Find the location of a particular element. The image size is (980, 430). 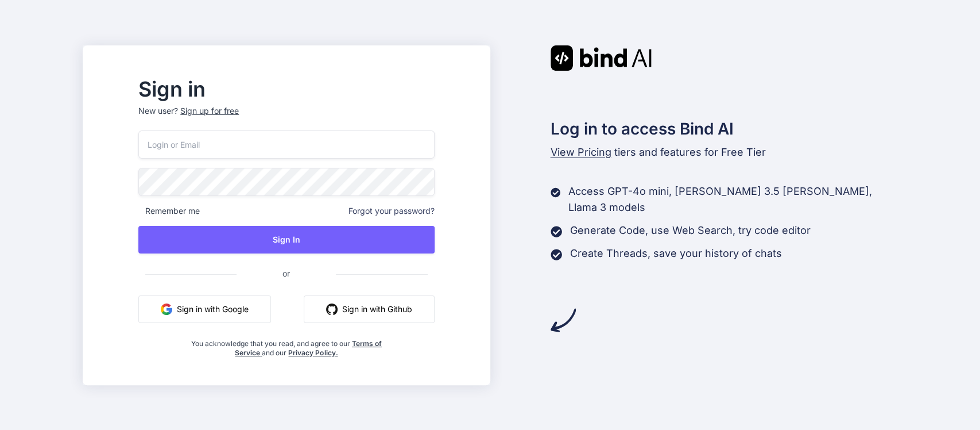

p: New user? is located at coordinates (286, 118).